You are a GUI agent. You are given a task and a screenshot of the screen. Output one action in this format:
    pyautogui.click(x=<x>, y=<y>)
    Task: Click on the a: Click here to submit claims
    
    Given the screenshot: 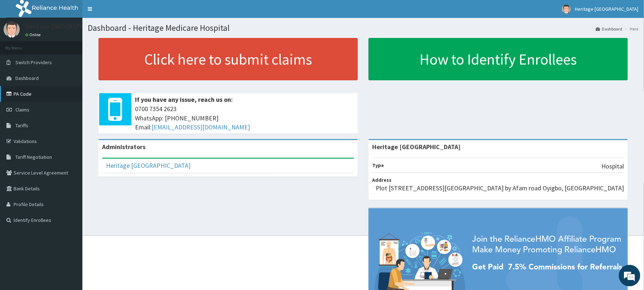 What is the action you would take?
    pyautogui.click(x=228, y=59)
    